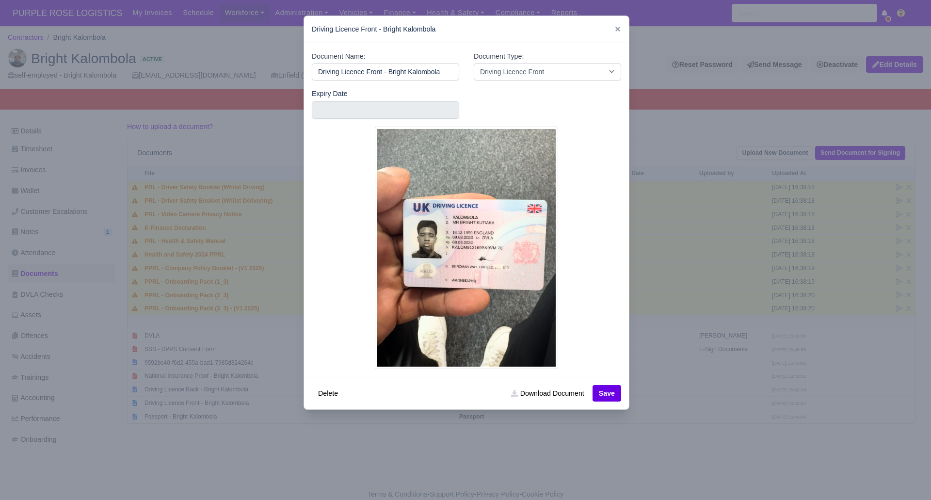 Image resolution: width=931 pixels, height=500 pixels. What do you see at coordinates (607, 393) in the screenshot?
I see `button: Save` at bounding box center [607, 393].